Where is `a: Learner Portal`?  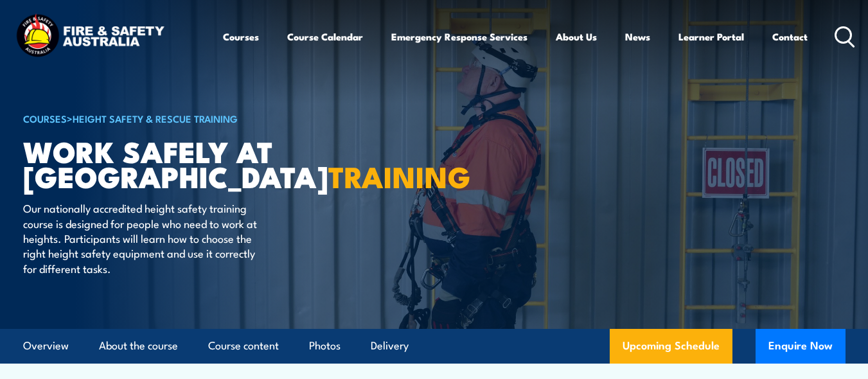
a: Learner Portal is located at coordinates (711, 36).